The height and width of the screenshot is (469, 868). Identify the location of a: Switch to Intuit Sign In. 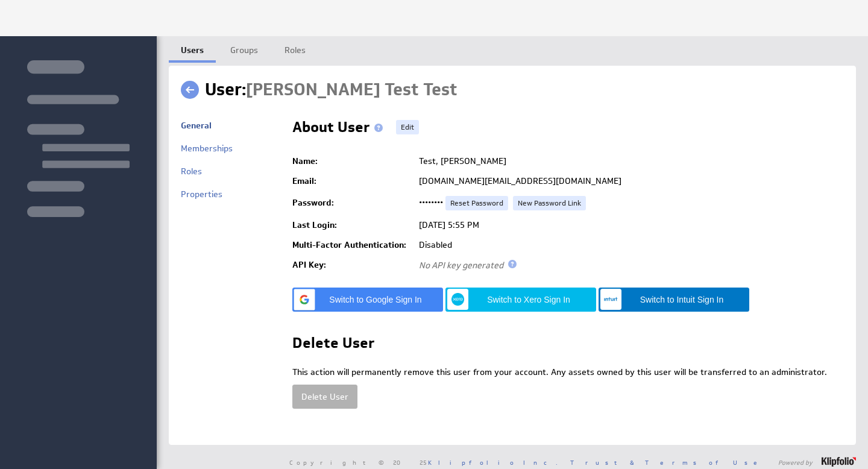
(674, 300).